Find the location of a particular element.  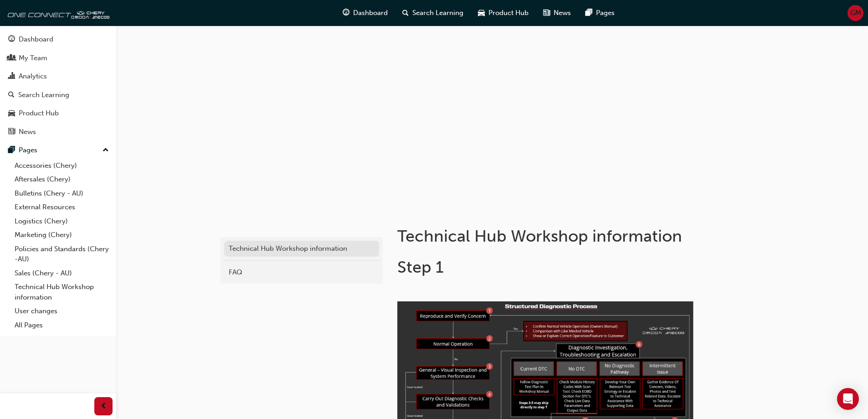

a: All Pages is located at coordinates (61, 325).